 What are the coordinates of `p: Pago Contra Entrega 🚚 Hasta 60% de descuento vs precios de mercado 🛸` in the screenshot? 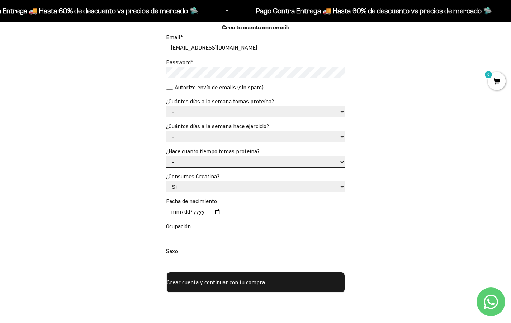 It's located at (374, 11).